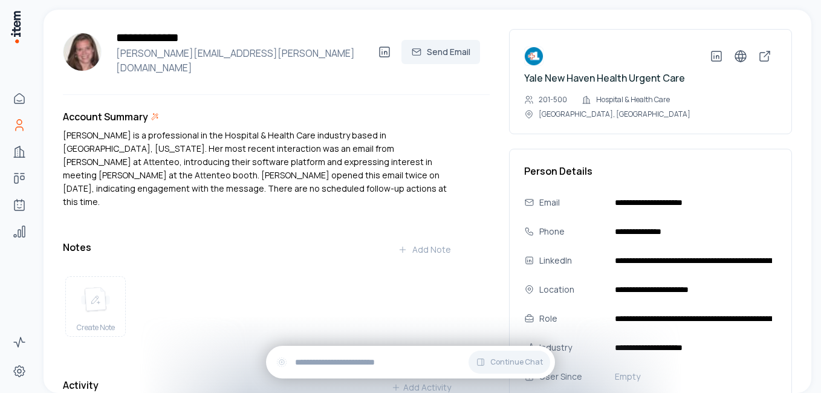 Image resolution: width=821 pixels, height=393 pixels. I want to click on div: Location, so click(572, 289).